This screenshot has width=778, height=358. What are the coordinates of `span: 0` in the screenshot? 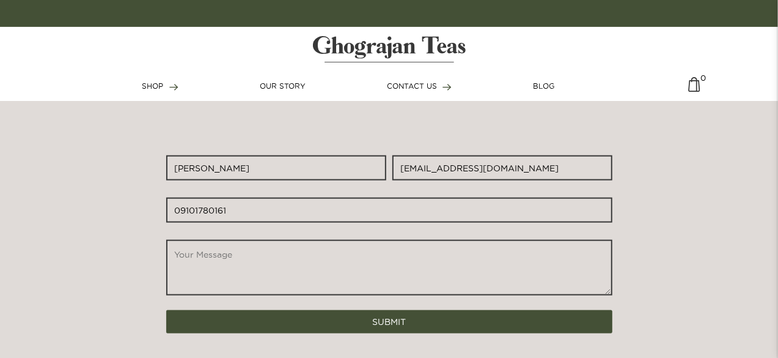 It's located at (704, 75).